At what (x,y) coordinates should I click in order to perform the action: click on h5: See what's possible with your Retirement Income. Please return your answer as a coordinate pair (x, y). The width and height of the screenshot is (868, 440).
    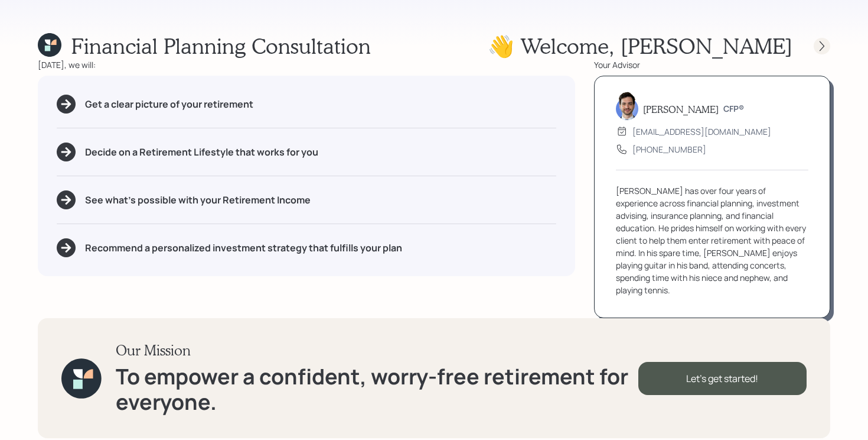
    Looking at the image, I should click on (198, 200).